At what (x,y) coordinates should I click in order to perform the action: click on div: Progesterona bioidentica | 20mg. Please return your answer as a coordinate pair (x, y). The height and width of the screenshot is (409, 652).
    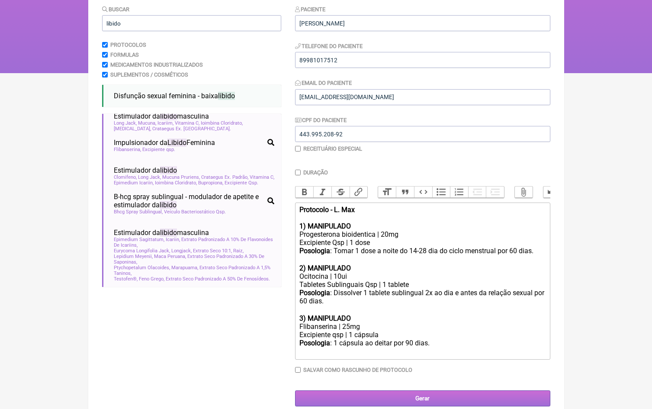
    Looking at the image, I should click on (422, 234).